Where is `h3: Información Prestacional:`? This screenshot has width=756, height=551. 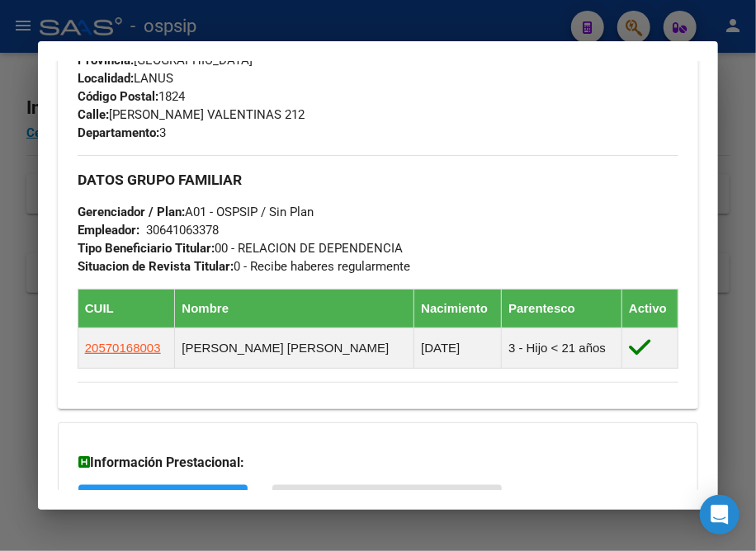 h3: Información Prestacional: is located at coordinates (378, 462).